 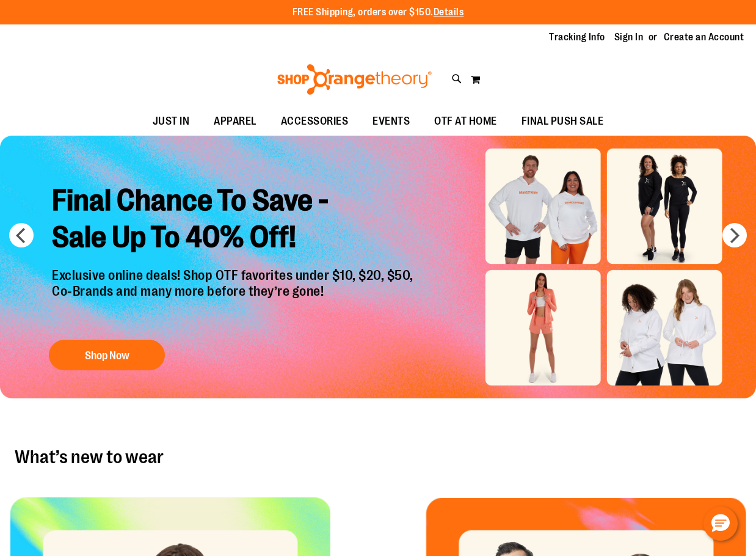 What do you see at coordinates (107, 354) in the screenshot?
I see `button: Shop Now` at bounding box center [107, 354].